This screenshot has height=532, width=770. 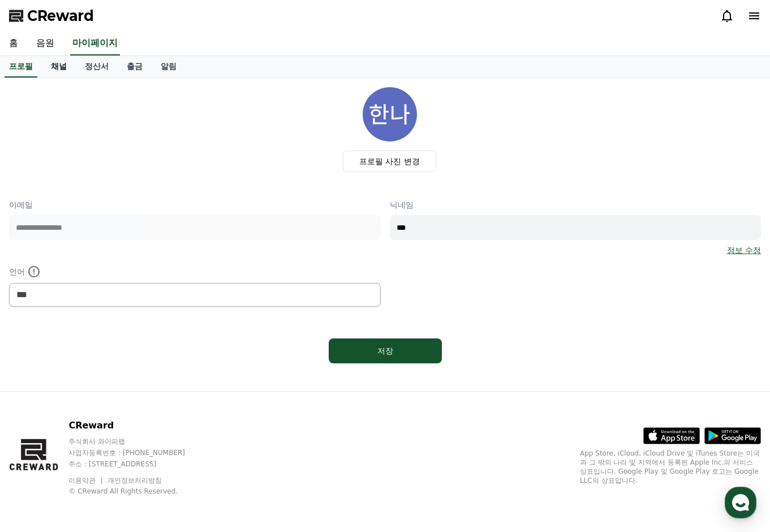 What do you see at coordinates (59, 67) in the screenshot?
I see `a: 채널` at bounding box center [59, 67].